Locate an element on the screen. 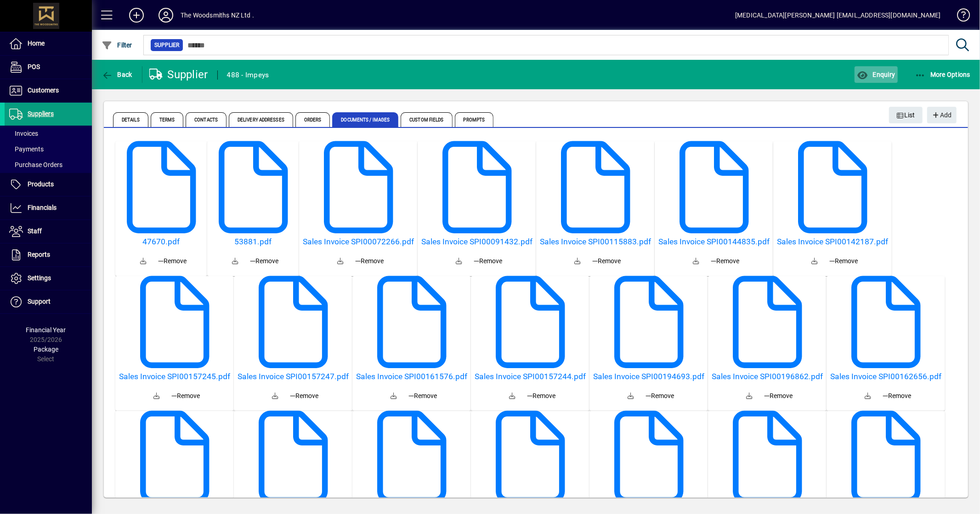 This screenshot has height=514, width=980. h5: Sales Invoice SPI00115883.pdf is located at coordinates (596, 242).